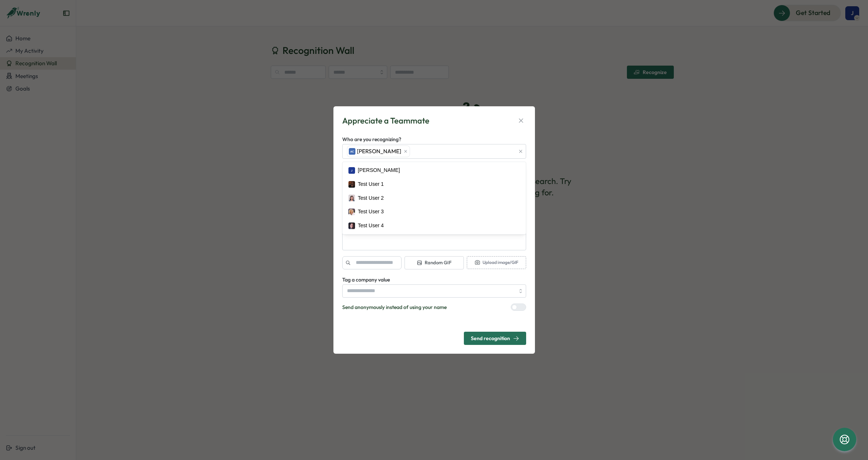 The height and width of the screenshot is (460, 868). What do you see at coordinates (386, 121) in the screenshot?
I see `div: Appreciate a Teammate` at bounding box center [386, 121].